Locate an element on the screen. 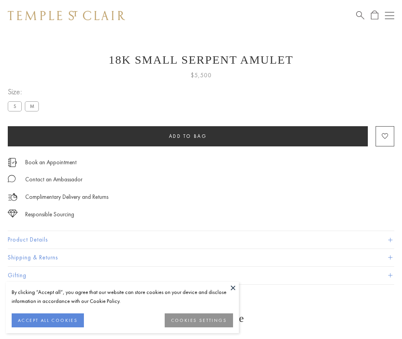 This screenshot has width=402, height=339. p: Complimentary Delivery and Returns is located at coordinates (67, 197).